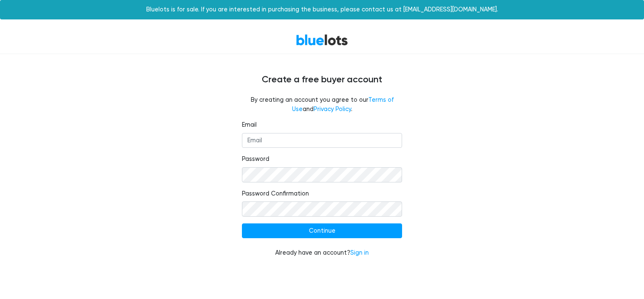  Describe the element at coordinates (275, 194) in the screenshot. I see `label: Password Confirmation` at that location.